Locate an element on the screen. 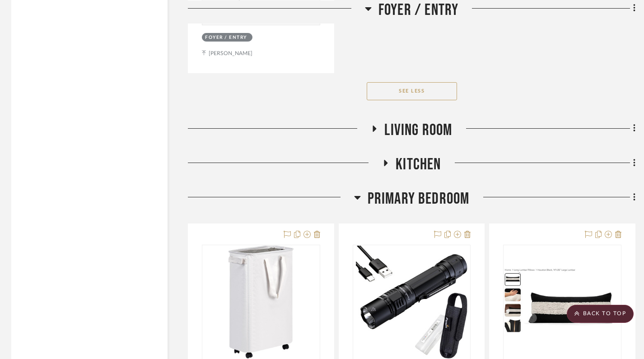 The image size is (644, 359). div: Foyer / Entry is located at coordinates (226, 37).